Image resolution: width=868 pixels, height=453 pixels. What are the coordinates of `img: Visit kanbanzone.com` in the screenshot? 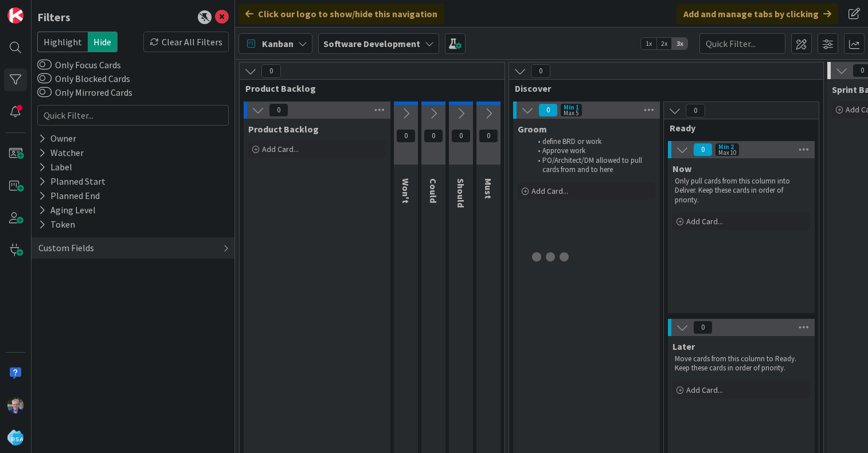 It's located at (16, 16).